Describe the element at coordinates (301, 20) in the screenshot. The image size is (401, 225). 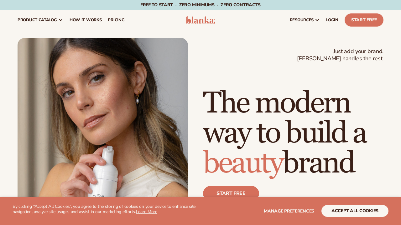
I see `span: resources` at that location.